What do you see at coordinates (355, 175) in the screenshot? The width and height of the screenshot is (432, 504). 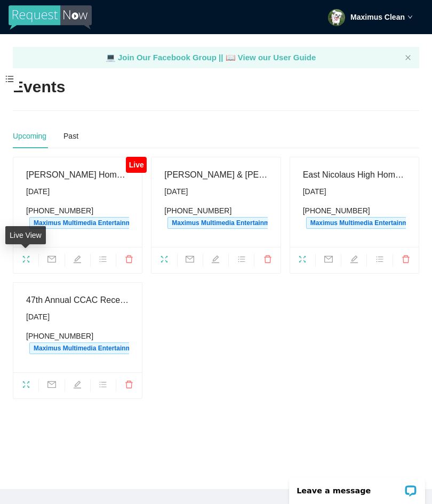 I see `div: East Nicolaus High Homecoming Dance` at bounding box center [355, 175].